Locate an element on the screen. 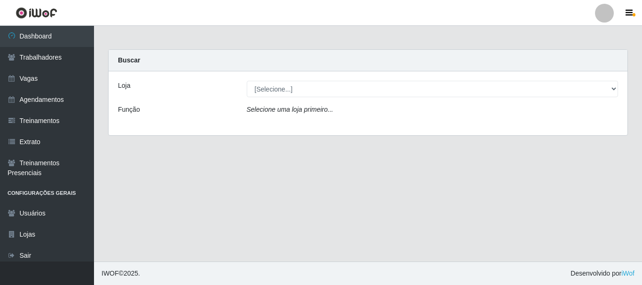  span: Desenvolvido por is located at coordinates (602, 273).